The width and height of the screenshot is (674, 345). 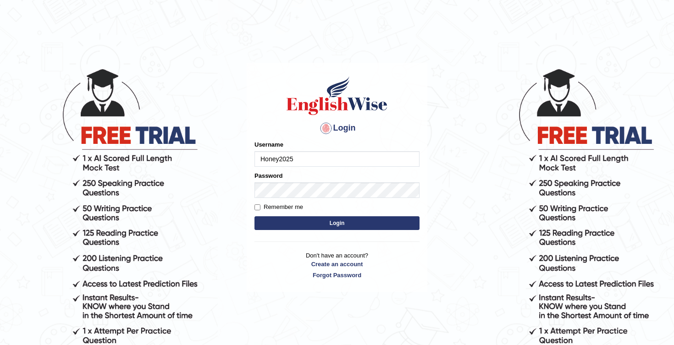 I want to click on input: Remember me, so click(x=257, y=207).